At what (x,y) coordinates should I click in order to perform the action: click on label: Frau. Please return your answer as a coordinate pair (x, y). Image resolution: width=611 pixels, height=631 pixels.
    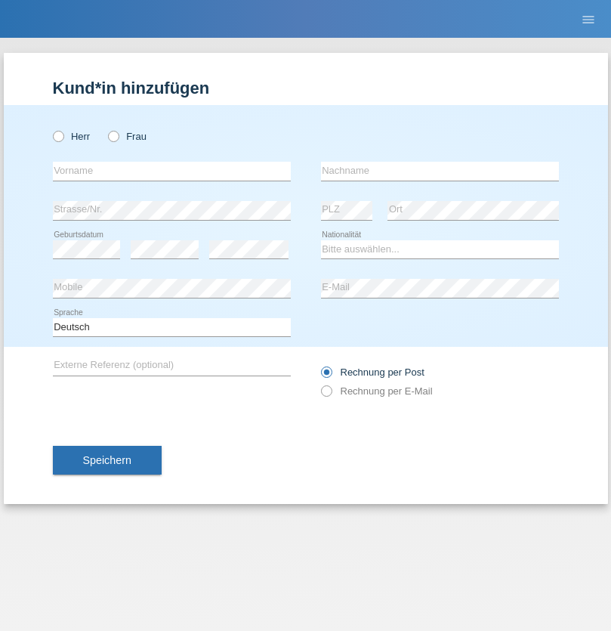
    Looking at the image, I should click on (127, 136).